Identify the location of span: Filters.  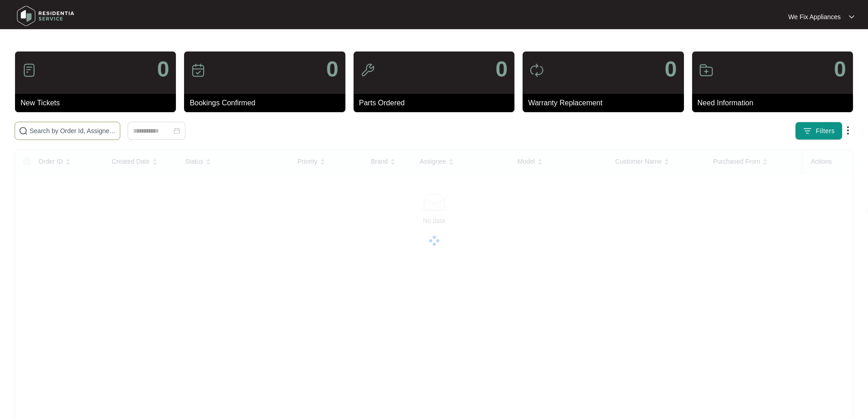
(825, 131).